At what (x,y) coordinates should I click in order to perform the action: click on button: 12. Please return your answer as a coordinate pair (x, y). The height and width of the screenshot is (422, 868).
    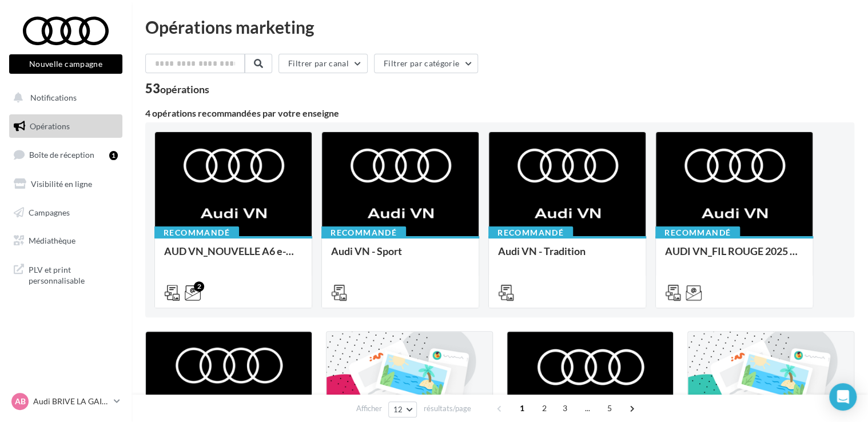
    Looking at the image, I should click on (403, 409).